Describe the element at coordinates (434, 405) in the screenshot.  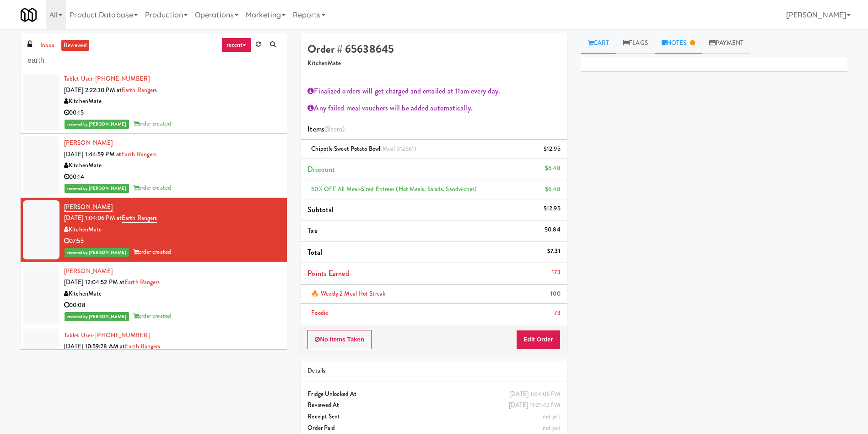
I see `div: Reviewed At` at that location.